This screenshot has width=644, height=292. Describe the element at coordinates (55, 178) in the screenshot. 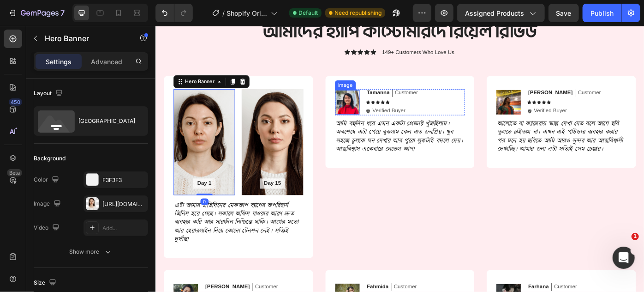

I see `p: Day 1` at that location.